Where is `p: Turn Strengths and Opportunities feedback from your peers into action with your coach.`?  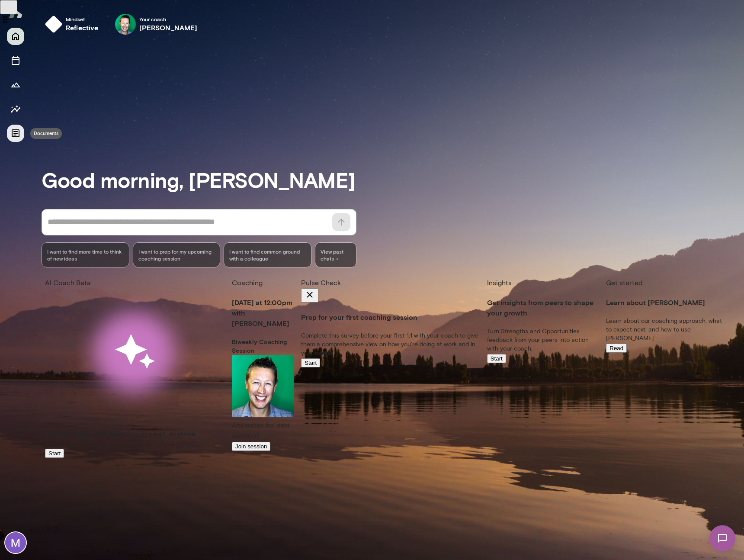
p: Turn Strengths and Opportunities feedback from your peers into action with your coach. is located at coordinates (543, 340).